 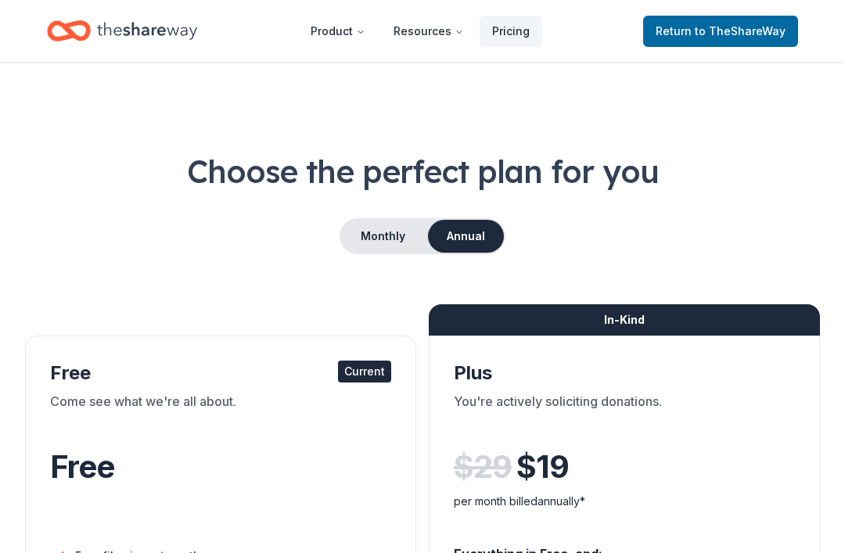 What do you see at coordinates (721, 31) in the screenshot?
I see `a: Returnto TheShareWay` at bounding box center [721, 31].